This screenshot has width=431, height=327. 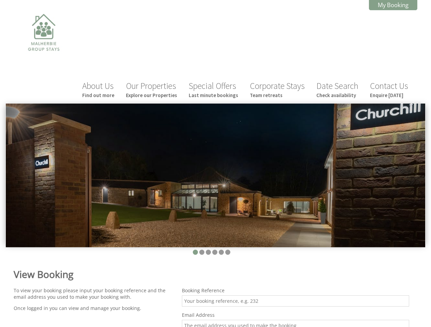 What do you see at coordinates (295, 301) in the screenshot?
I see `input: Your booking reference, e.g. 232` at bounding box center [295, 301].